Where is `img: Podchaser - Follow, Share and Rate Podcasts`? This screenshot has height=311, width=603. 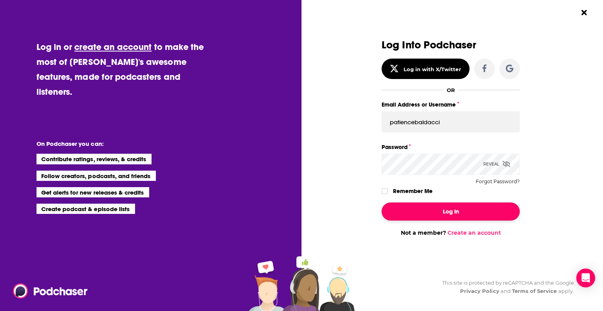
img: Podchaser - Follow, Share and Rate Podcasts is located at coordinates (51, 291).